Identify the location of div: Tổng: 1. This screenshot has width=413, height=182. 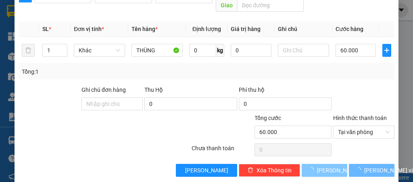
(91, 72).